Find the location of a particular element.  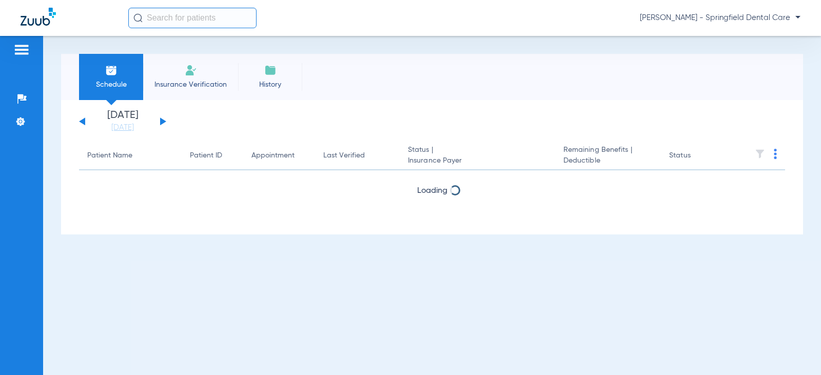

img: filter.svg is located at coordinates (760, 154).